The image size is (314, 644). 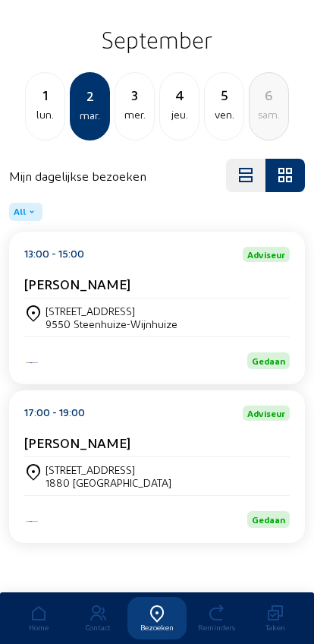 What do you see at coordinates (135, 95) in the screenshot?
I see `div: 3` at bounding box center [135, 95].